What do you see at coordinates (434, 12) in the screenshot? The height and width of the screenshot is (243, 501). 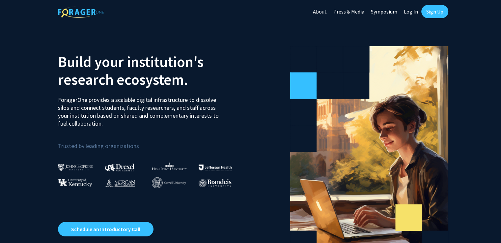 I see `a: Sign Up` at bounding box center [434, 12].